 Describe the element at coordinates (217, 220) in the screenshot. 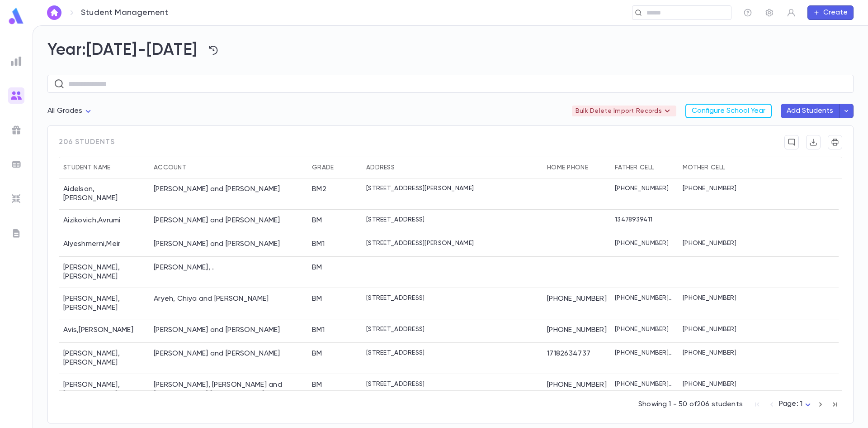

I see `div: Aizikovich, Dov and Ester` at that location.